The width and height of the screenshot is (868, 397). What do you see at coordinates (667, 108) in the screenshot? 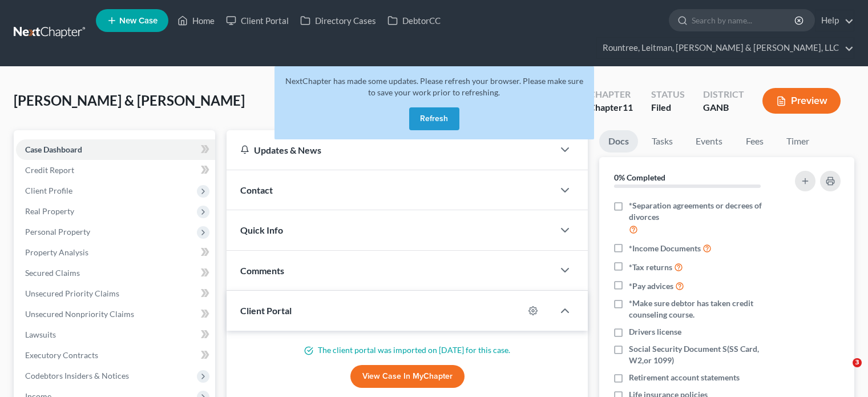
I see `div: Filed` at bounding box center [667, 108].